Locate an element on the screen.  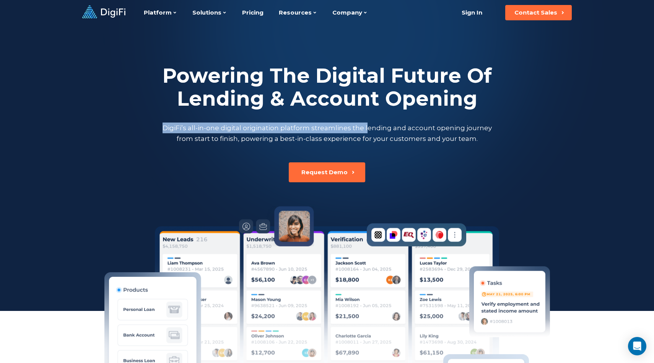
button: Request Demo is located at coordinates (327, 172).